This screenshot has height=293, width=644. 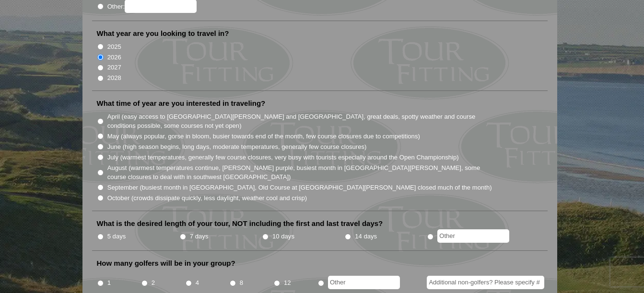 What do you see at coordinates (114, 68) in the screenshot?
I see `label: 2027` at bounding box center [114, 68].